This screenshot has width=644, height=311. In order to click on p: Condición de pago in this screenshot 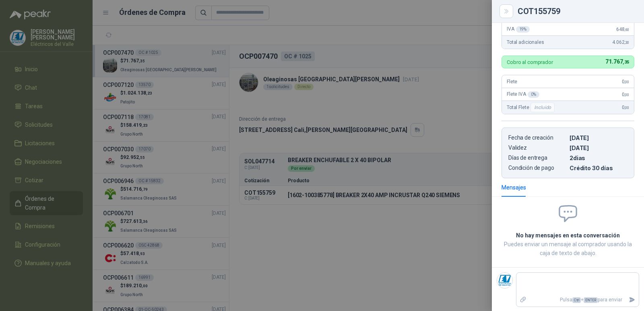, I will do `click(538, 168)`.